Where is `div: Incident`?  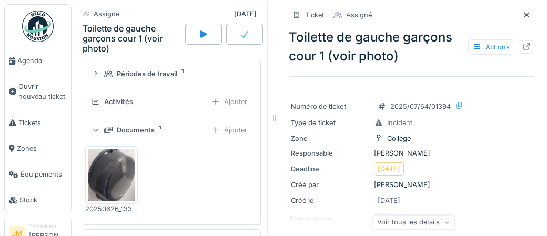 div: Incident is located at coordinates (400, 122).